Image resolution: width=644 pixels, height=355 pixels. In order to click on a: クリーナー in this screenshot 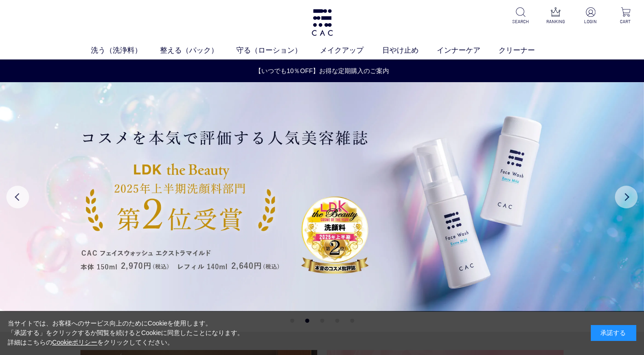, I will do `click(526, 50)`.